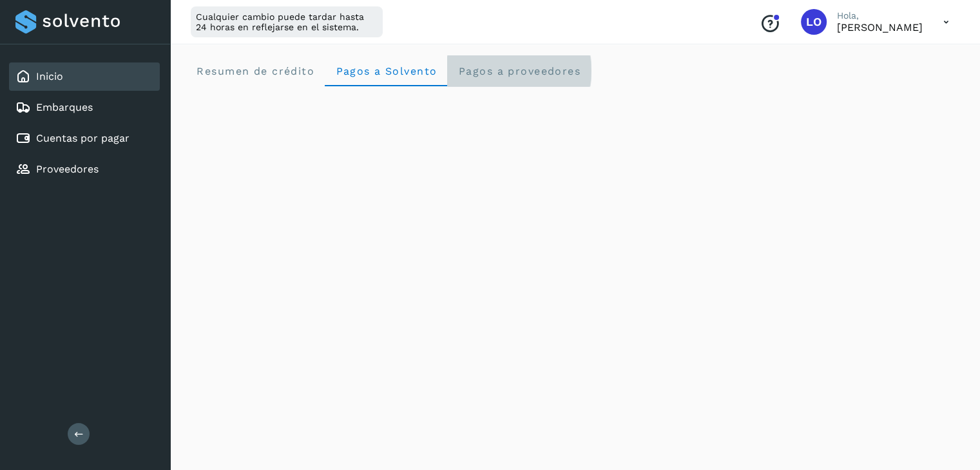 The image size is (980, 470). Describe the element at coordinates (82, 138) in the screenshot. I see `a: Cuentas por pagar` at that location.